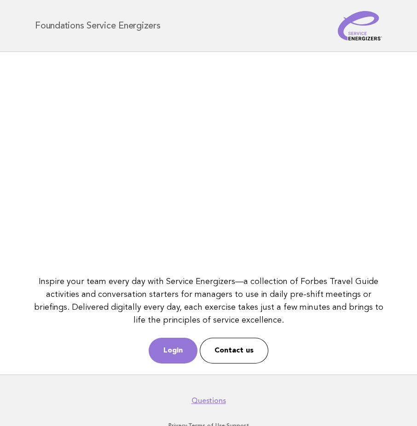 This screenshot has width=417, height=426. What do you see at coordinates (360, 26) in the screenshot?
I see `img: Service Energizers` at bounding box center [360, 26].